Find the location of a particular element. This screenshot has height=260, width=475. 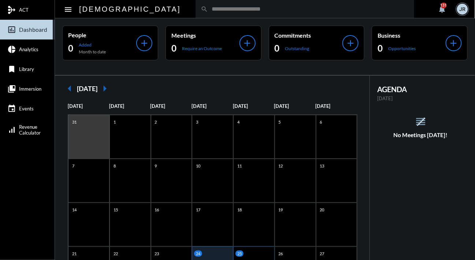

button: Toggle sidenav is located at coordinates (68, 9).